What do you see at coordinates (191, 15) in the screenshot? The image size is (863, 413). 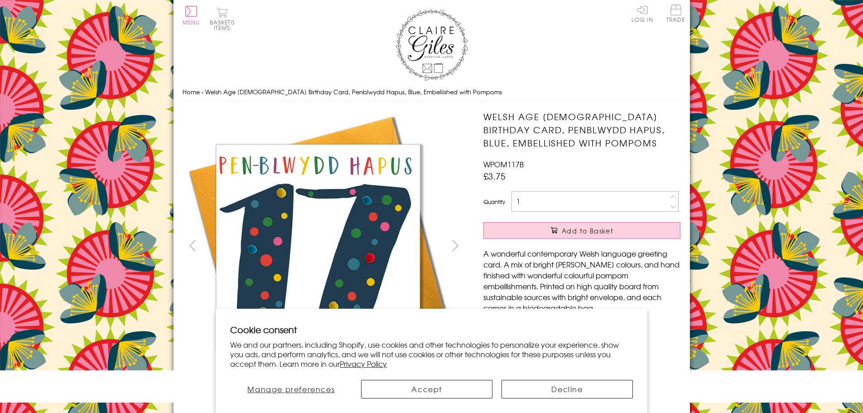 I see `button: Menu` at bounding box center [191, 15].